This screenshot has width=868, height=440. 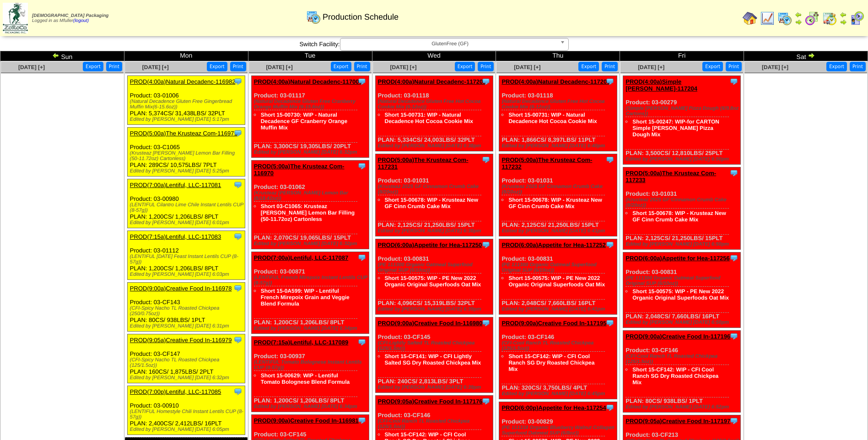 What do you see at coordinates (175, 236) in the screenshot?
I see `a: PROD(7:15a)Lentiful, LLC-117083` at bounding box center [175, 236].